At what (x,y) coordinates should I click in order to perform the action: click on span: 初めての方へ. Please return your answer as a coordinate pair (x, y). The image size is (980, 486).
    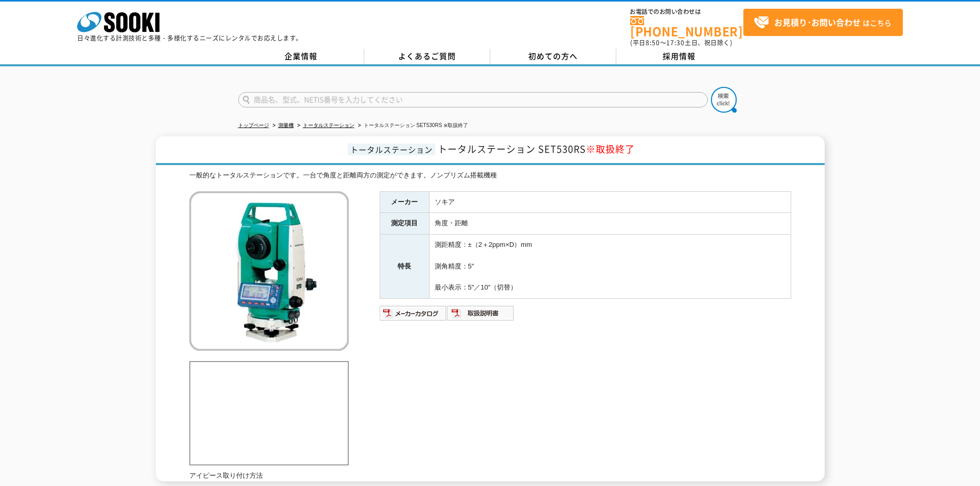
    Looking at the image, I should click on (553, 56).